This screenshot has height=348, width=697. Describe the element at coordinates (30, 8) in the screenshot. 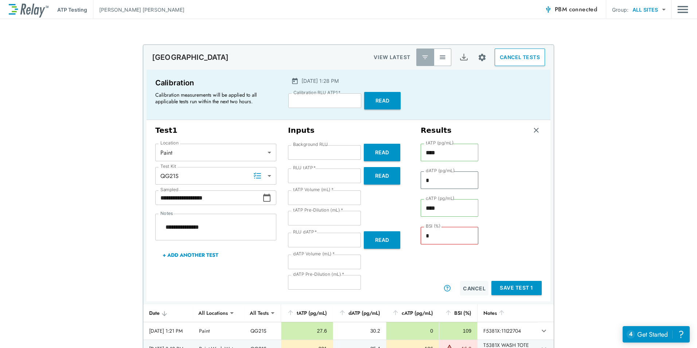

I see `div: Get Started` at that location.